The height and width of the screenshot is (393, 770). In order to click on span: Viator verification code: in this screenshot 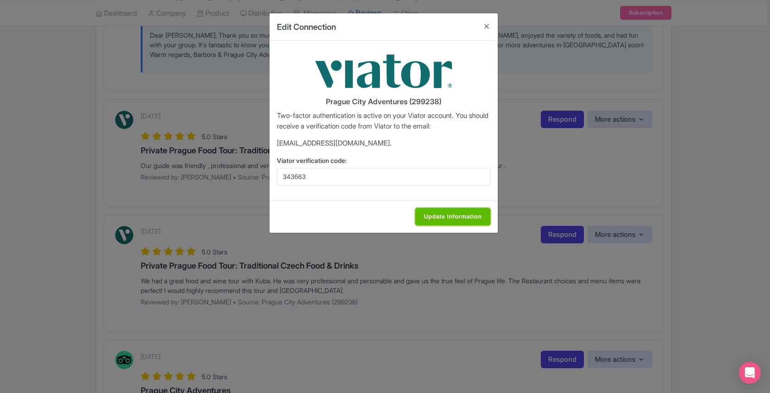, I will do `click(312, 160)`.